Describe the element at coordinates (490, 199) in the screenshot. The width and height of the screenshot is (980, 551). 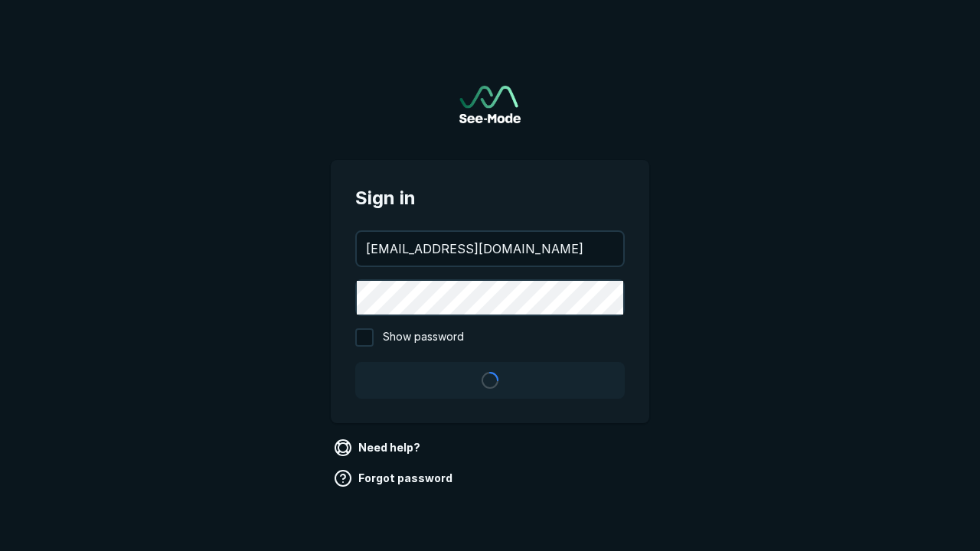
I see `span: Sign in` at that location.